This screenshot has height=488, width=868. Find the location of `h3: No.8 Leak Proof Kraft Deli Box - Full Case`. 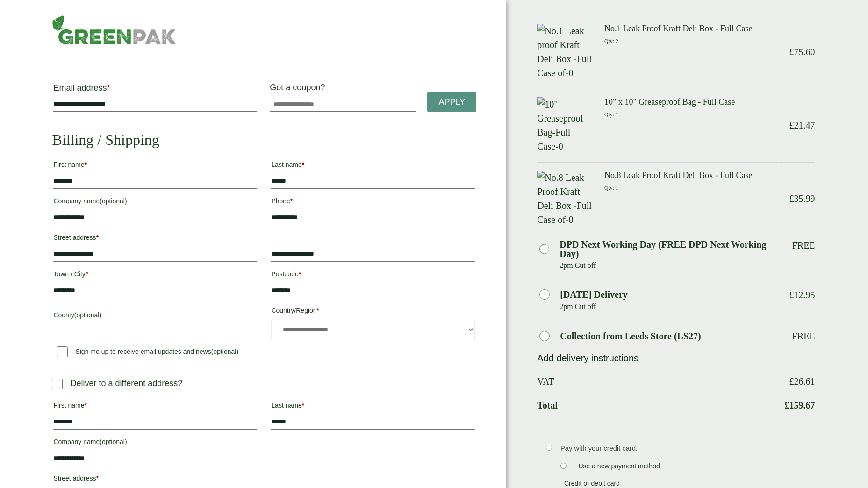

h3: No.8 Leak Proof Kraft Deli Box - Full Case is located at coordinates (691, 176).